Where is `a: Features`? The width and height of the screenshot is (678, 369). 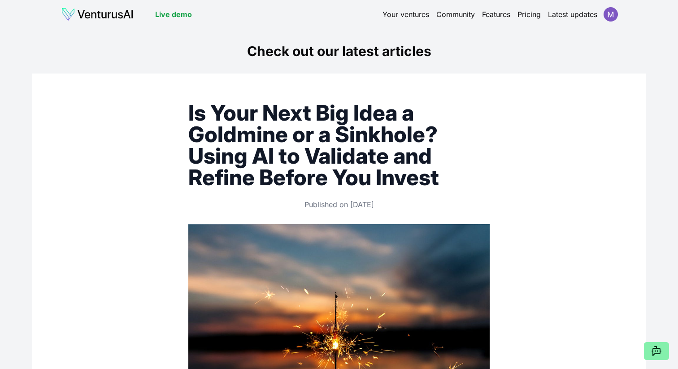 a: Features is located at coordinates (496, 14).